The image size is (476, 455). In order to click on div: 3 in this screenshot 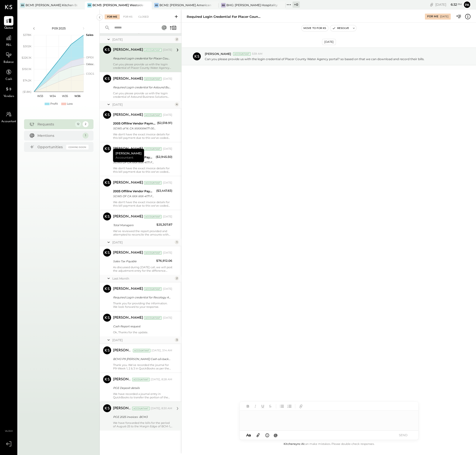, I will do `click(177, 340)`.